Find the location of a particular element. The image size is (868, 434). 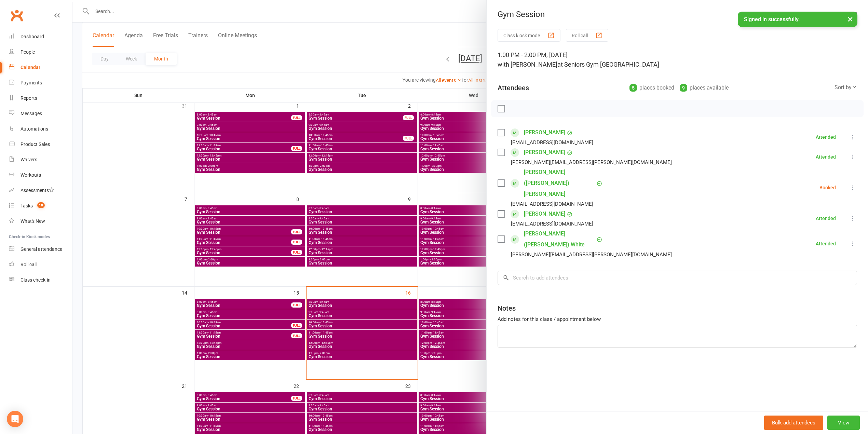

div: Notes is located at coordinates (506, 308).